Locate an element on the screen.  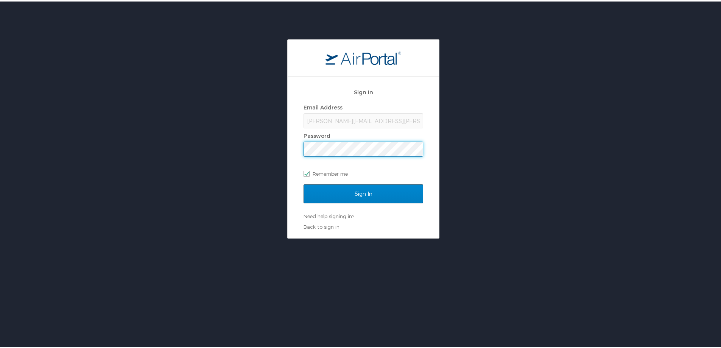
label: Email Address is located at coordinates (323, 106).